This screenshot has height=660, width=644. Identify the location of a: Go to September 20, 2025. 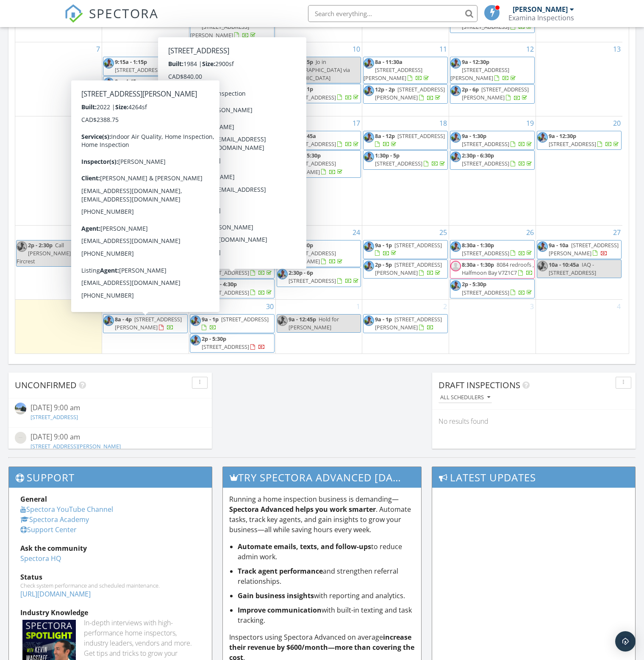
(617, 123).